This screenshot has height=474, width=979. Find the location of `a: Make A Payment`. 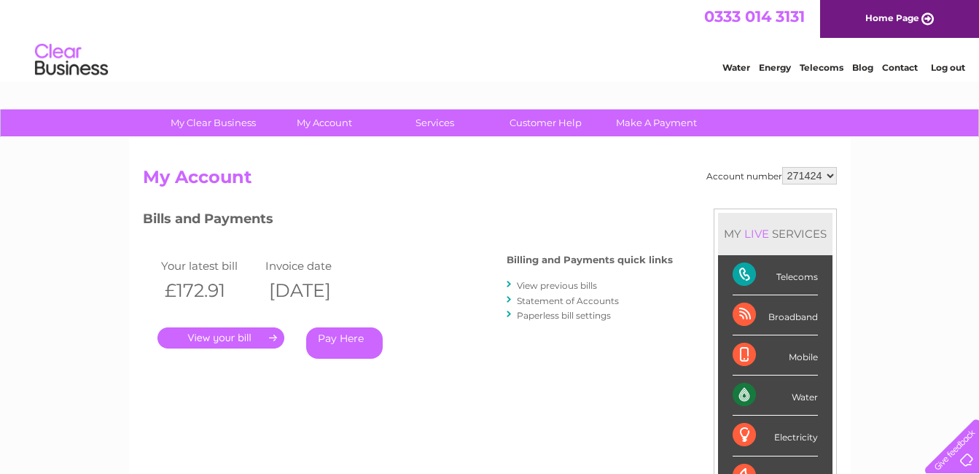

a: Make A Payment is located at coordinates (656, 122).